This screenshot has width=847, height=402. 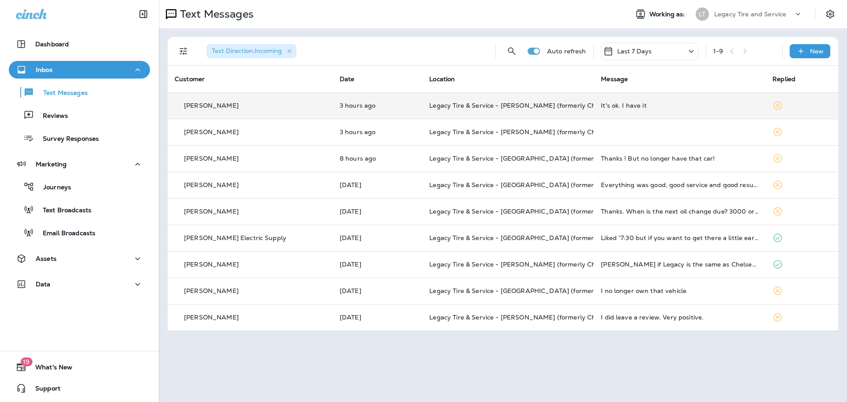 I want to click on div: Thanks. When is the next oil change due? 3000 or 5000 miles? There isn't a new sticker or I would..., so click(x=679, y=211).